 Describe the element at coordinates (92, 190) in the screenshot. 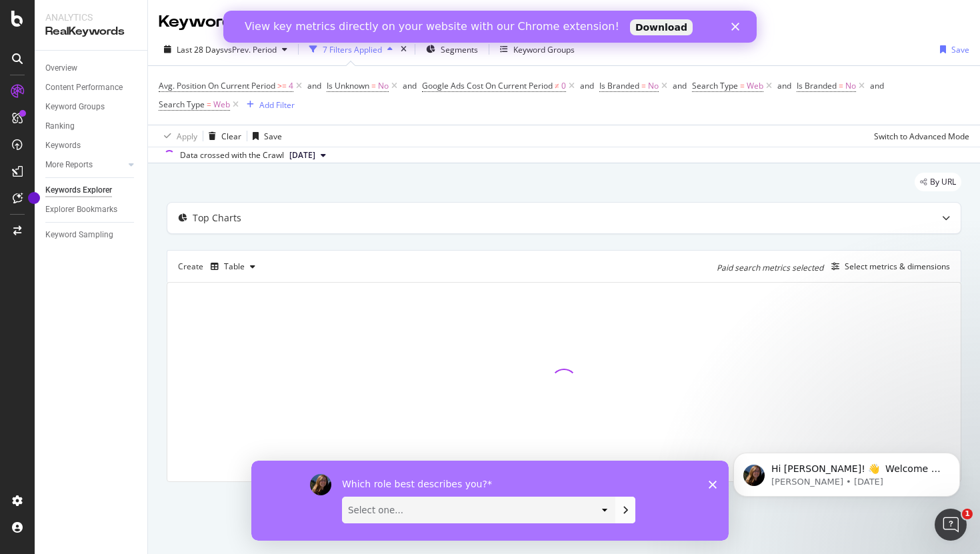

I see `a: Keywords Explorer` at that location.